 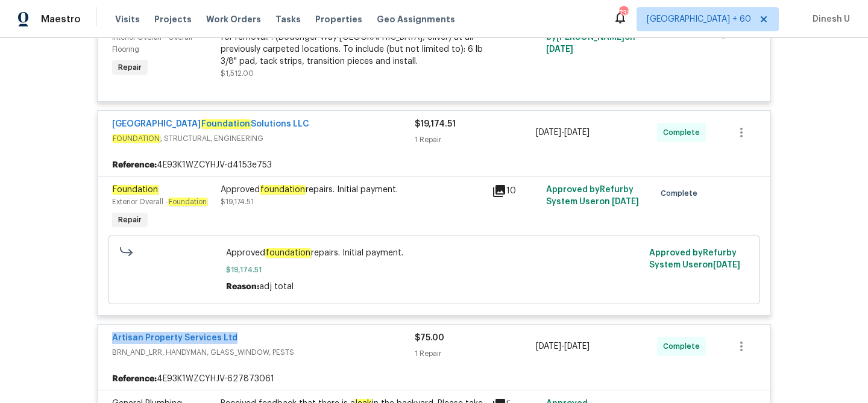 I want to click on a: Artisan Property Services Ltd, so click(x=175, y=338).